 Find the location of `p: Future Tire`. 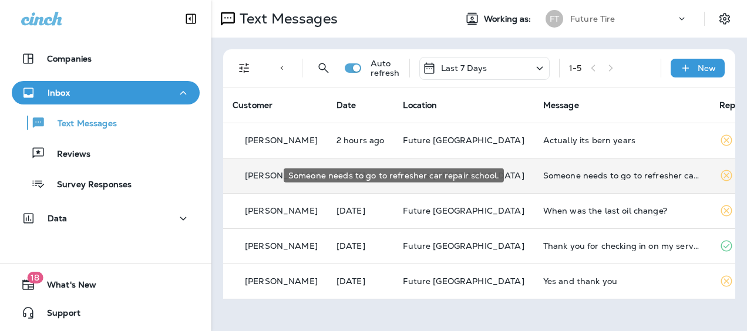

p: Future Tire is located at coordinates (593, 19).